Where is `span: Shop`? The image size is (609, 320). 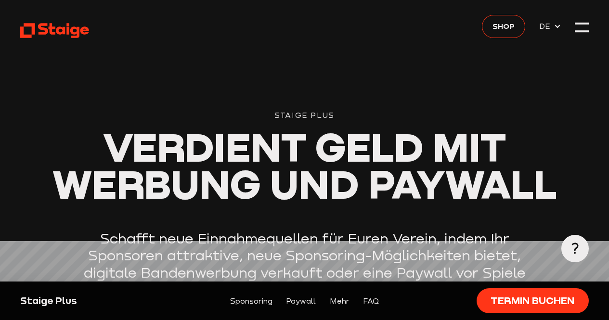 span: Shop is located at coordinates (504, 26).